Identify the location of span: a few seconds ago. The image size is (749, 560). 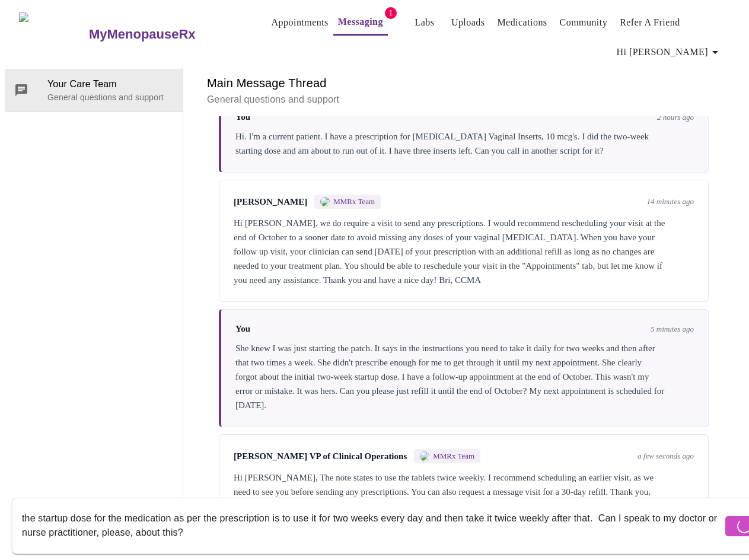
(665, 456).